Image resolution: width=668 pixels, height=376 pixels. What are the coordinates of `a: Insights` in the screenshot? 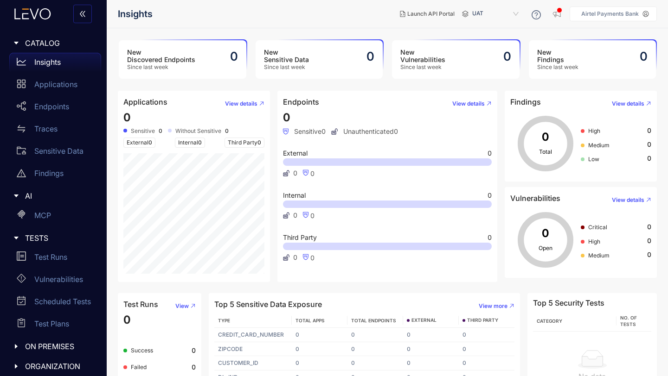 It's located at (55, 64).